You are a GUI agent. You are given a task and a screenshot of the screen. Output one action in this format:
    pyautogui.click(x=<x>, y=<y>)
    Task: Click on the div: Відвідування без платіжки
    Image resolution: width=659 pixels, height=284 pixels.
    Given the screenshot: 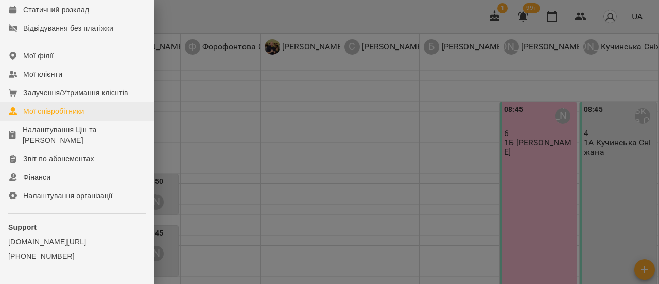 What is the action you would take?
    pyautogui.click(x=68, y=28)
    